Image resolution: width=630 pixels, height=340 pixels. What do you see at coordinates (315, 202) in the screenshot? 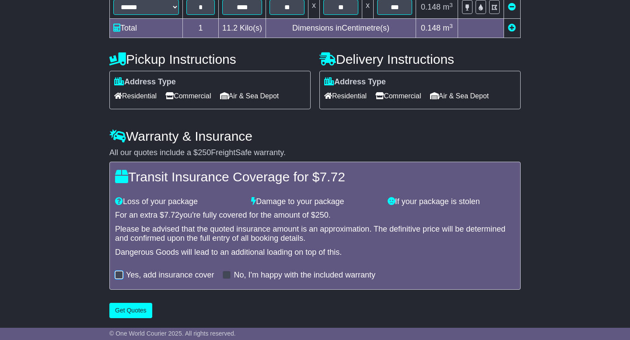
I see `div: Damage to your package` at bounding box center [315, 202].